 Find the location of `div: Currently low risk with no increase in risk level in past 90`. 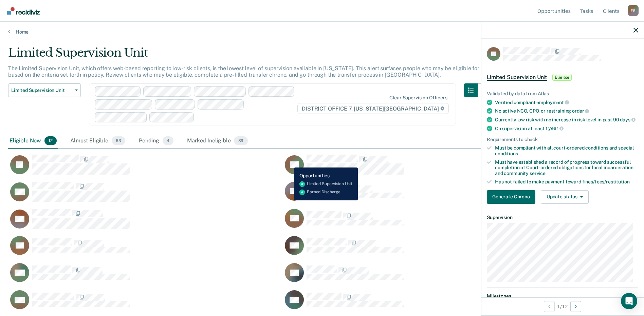

div: Currently low risk with no increase in risk level in past 90 is located at coordinates (566, 119).